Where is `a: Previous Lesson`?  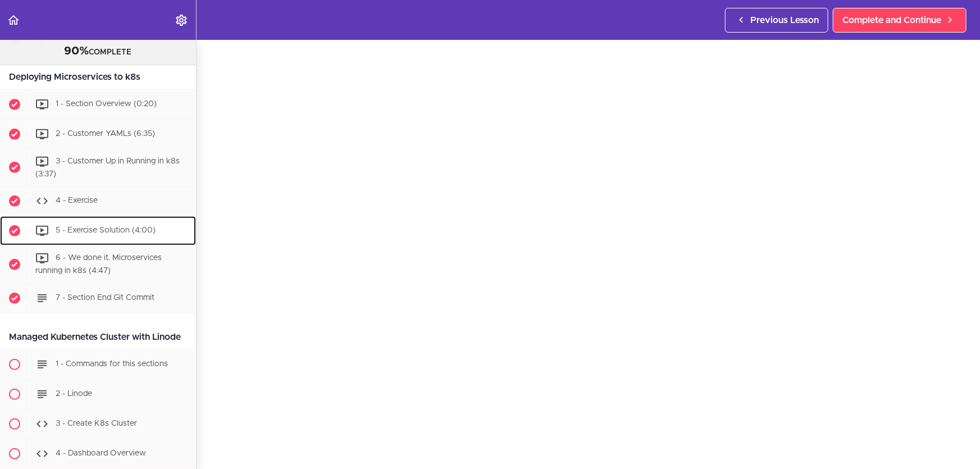
a: Previous Lesson is located at coordinates (777, 20).